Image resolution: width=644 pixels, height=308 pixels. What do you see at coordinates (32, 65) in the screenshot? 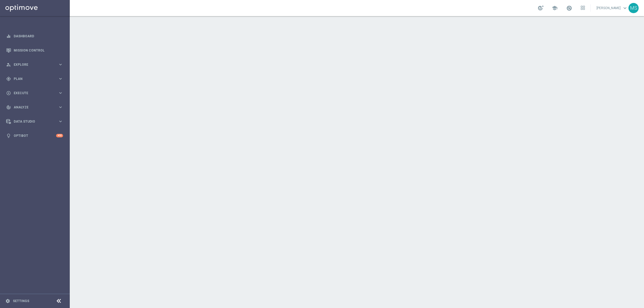
I see `div: Explore` at bounding box center [32, 65].